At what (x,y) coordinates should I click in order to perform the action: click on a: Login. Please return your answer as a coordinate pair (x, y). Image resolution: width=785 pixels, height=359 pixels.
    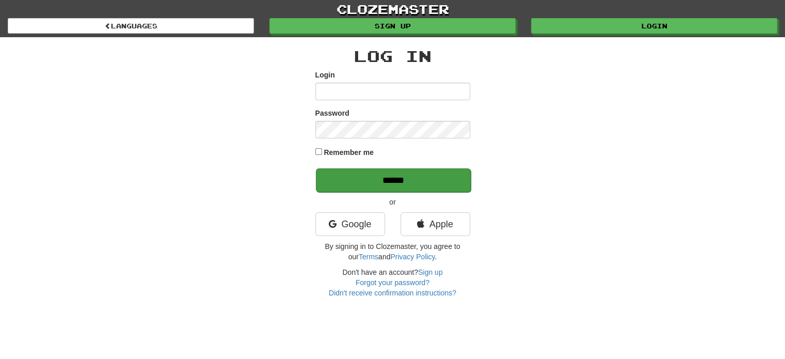
    Looking at the image, I should click on (654, 26).